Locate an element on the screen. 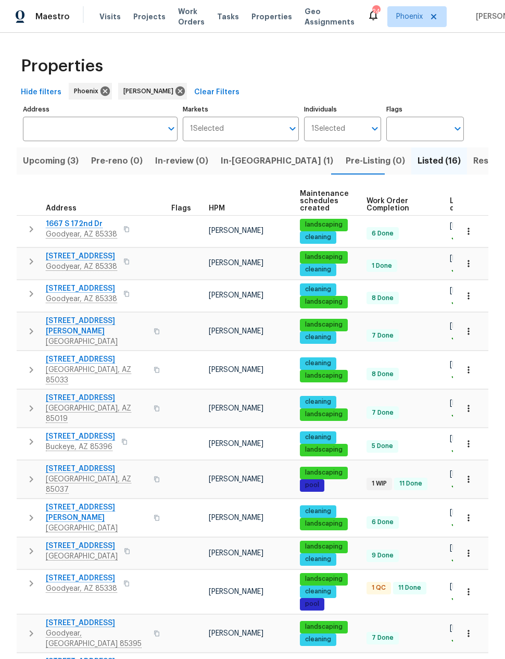  span: Maestro is located at coordinates (53, 17).